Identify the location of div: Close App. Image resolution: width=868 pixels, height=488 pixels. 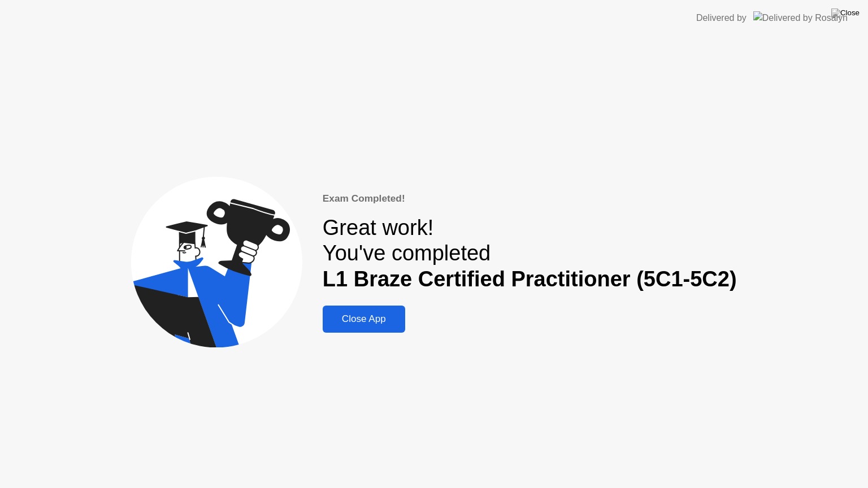
(364, 319).